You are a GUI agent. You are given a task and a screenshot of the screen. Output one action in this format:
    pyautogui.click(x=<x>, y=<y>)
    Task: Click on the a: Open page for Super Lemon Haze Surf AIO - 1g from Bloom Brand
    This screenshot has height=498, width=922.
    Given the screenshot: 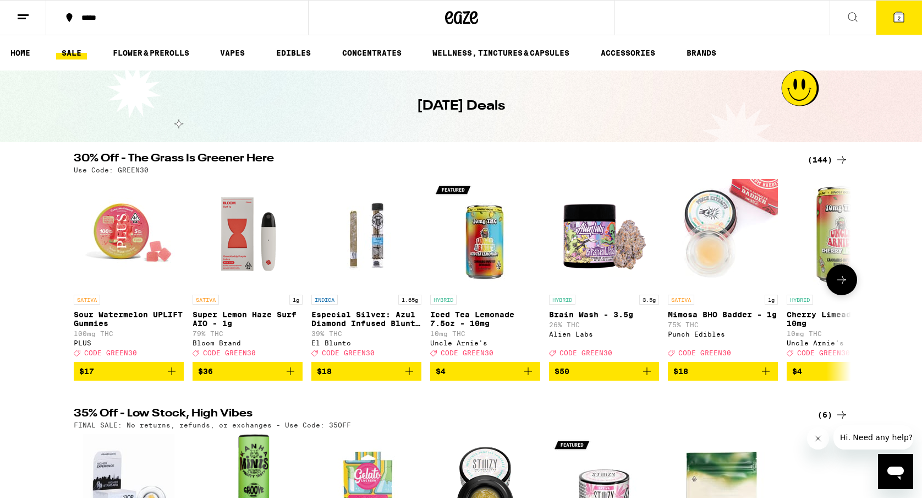 What is the action you would take?
    pyautogui.click(x=248, y=270)
    